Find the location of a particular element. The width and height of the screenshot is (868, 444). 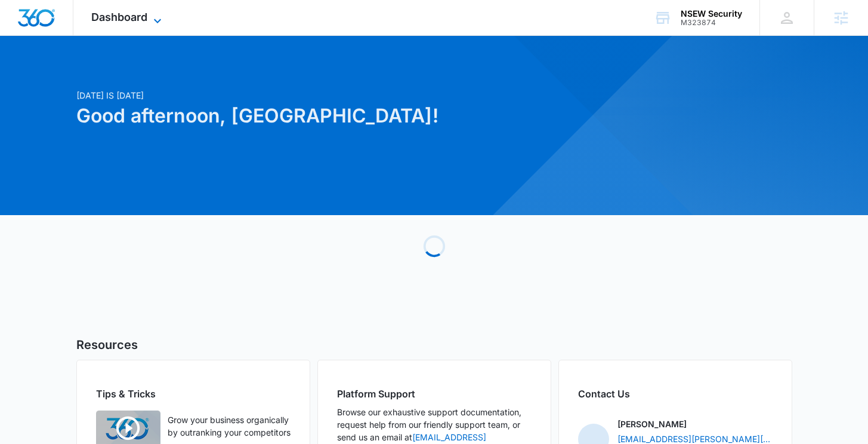

p: Grow your business organically by outranking your competitors is located at coordinates (229, 426).